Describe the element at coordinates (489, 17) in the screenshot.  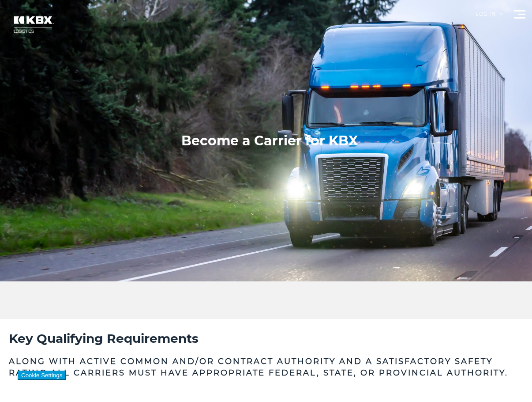
I see `div: Log in` at that location.